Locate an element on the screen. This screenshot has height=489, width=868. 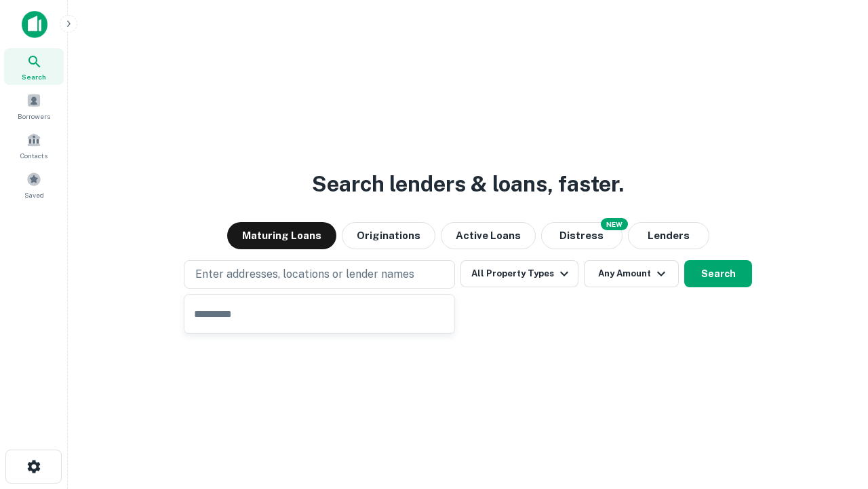
button: Any Amount is located at coordinates (631, 273).